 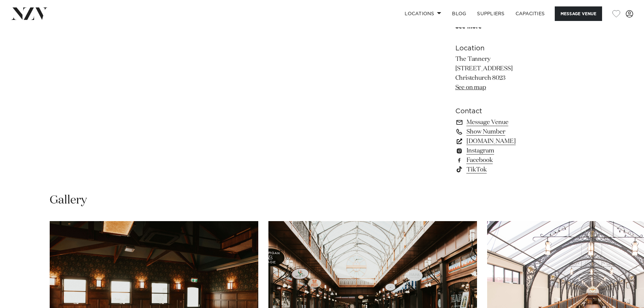 What do you see at coordinates (510, 151) in the screenshot?
I see `a: Instagram` at bounding box center [510, 151].